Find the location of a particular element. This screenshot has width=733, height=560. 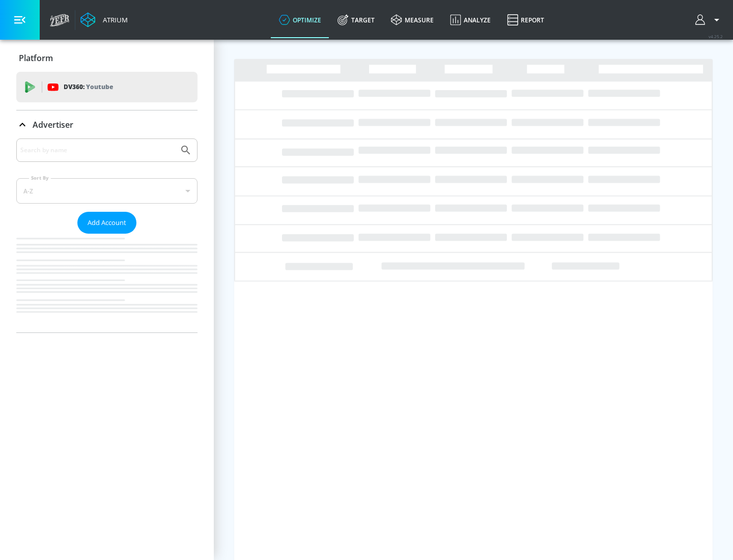

a: Target is located at coordinates (356, 20).